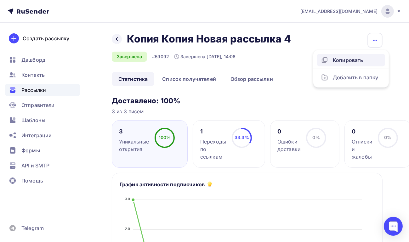 Image resolution: width=409 pixels, height=242 pixels. I want to click on div: 3 из 3 писем, so click(247, 111).